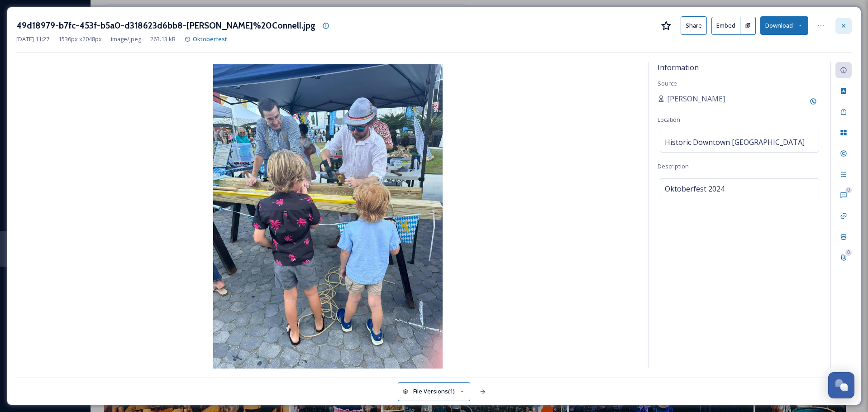 This screenshot has height=412, width=868. Describe the element at coordinates (669, 119) in the screenshot. I see `span: Location` at that location.